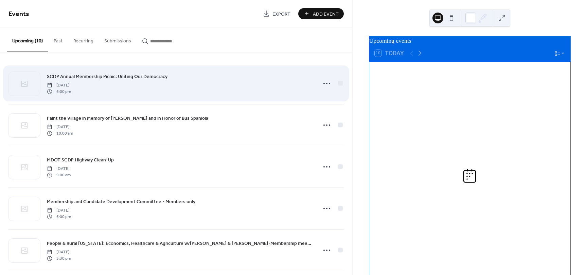 The height and width of the screenshot is (275, 587). What do you see at coordinates (281, 14) in the screenshot?
I see `span: Export` at bounding box center [281, 14].